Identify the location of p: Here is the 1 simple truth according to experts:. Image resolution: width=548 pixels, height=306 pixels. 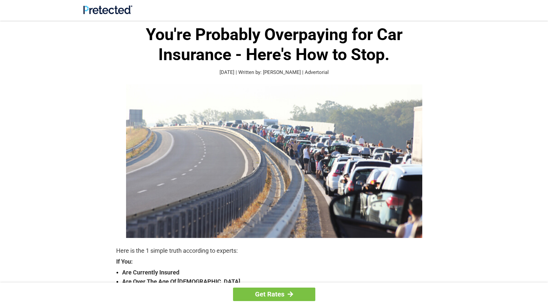
(274, 251).